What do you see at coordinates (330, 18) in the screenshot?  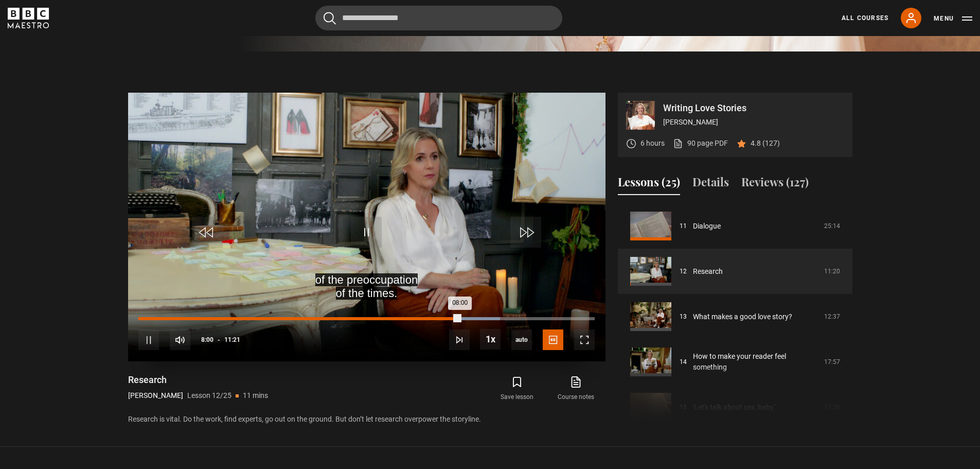 I see `button: Submit the search query` at bounding box center [330, 18].